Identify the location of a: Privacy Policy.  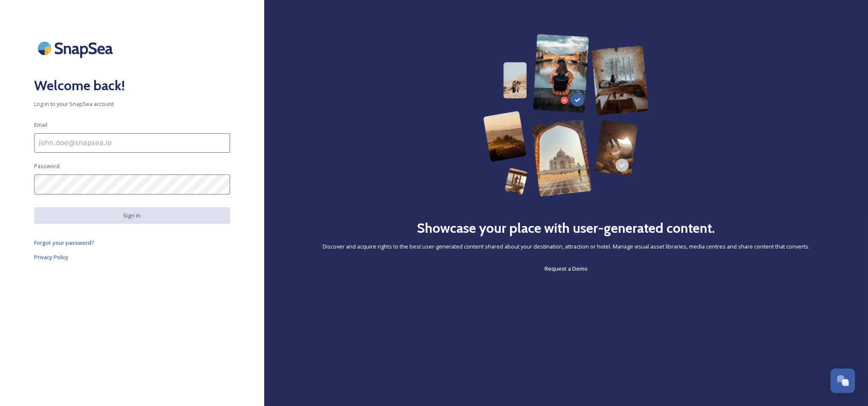
(132, 257).